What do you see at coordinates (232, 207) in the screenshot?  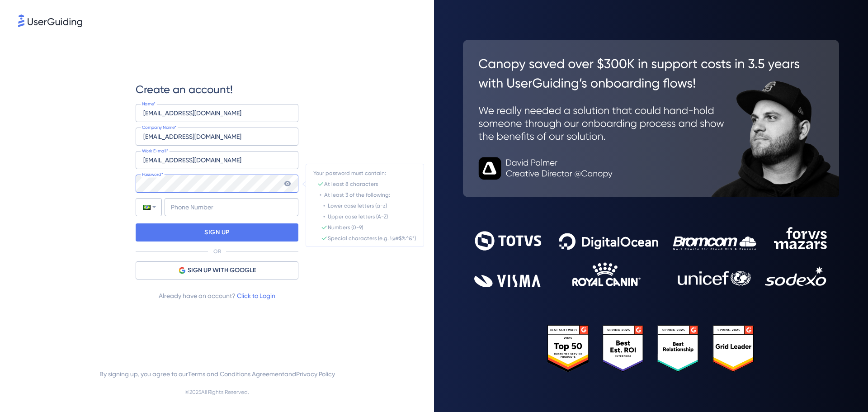 I see `input: Phone Number` at bounding box center [232, 207].